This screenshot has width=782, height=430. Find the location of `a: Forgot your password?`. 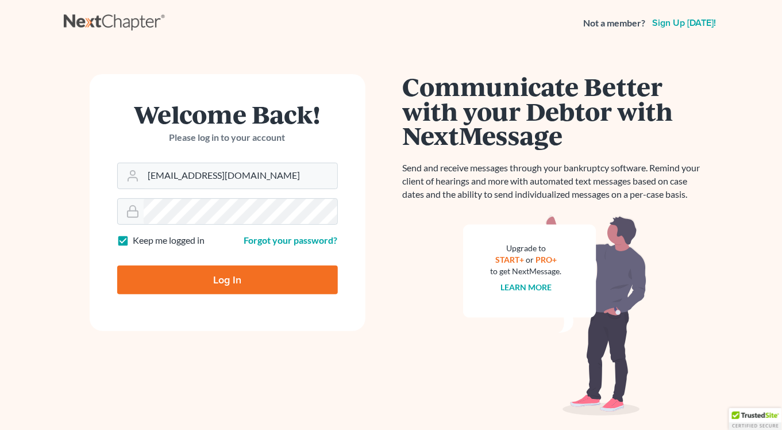

a: Forgot your password? is located at coordinates (291, 239).